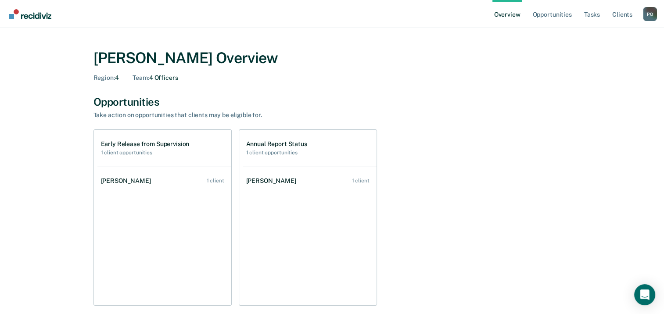  What do you see at coordinates (332, 102) in the screenshot?
I see `div: Opportunities` at bounding box center [332, 102].